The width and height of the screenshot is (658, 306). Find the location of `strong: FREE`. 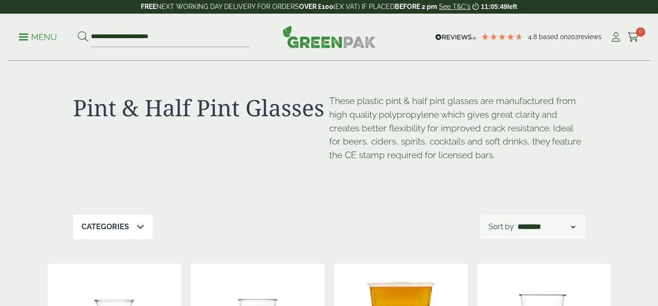

strong: FREE is located at coordinates (148, 7).